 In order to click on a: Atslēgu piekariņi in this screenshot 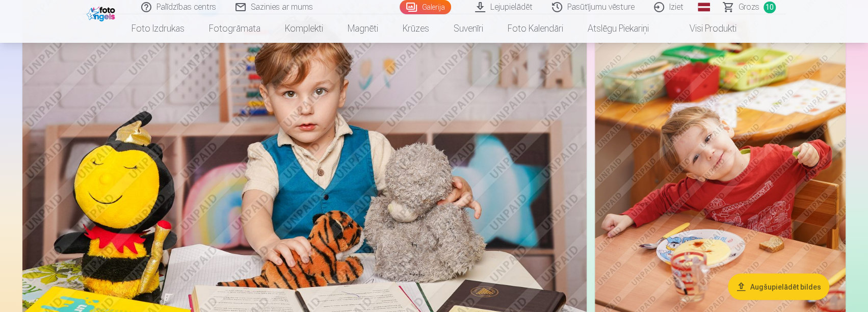, I will do `click(618, 29)`.